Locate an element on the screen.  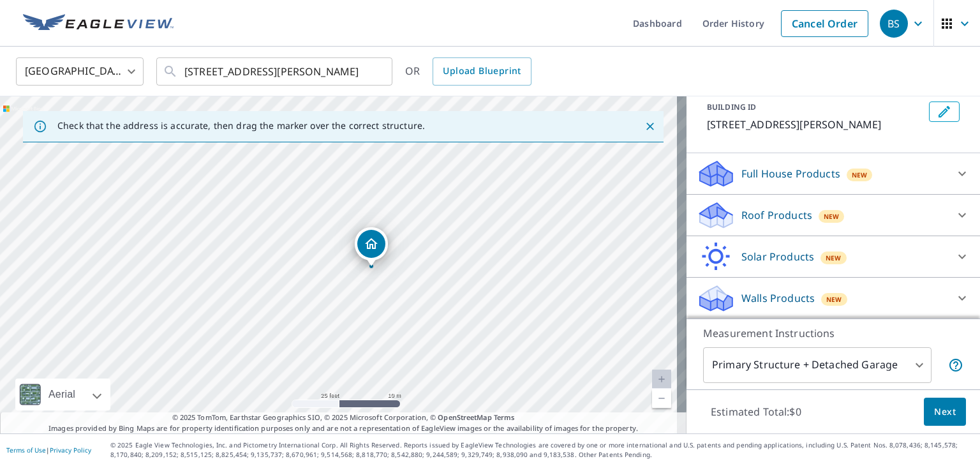
div: Walls ProductsNew is located at coordinates (834, 299).